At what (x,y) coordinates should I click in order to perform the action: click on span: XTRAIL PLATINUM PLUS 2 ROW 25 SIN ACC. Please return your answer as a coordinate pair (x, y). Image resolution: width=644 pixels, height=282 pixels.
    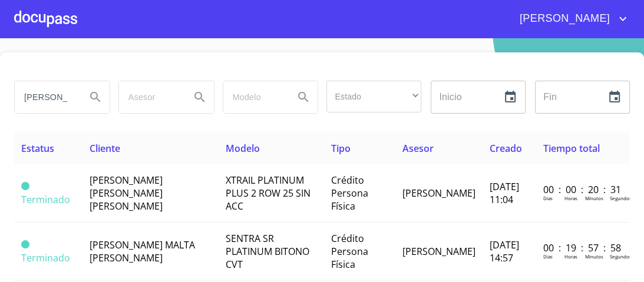
    Looking at the image, I should click on (268, 193).